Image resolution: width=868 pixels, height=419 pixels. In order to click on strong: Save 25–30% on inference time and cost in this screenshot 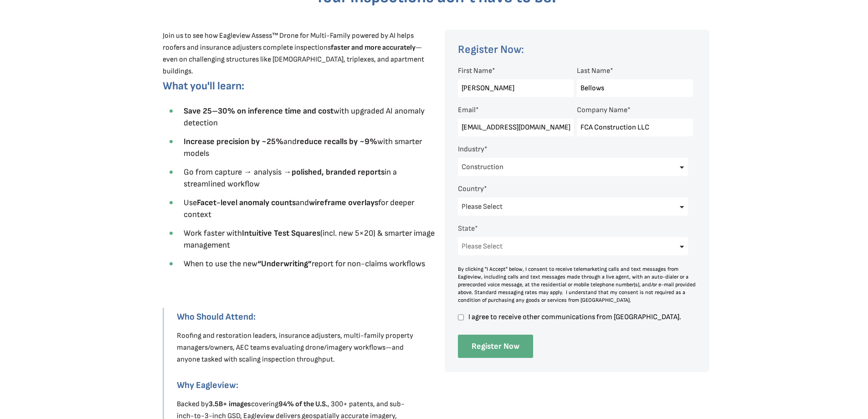, I will do `click(258, 111)`.